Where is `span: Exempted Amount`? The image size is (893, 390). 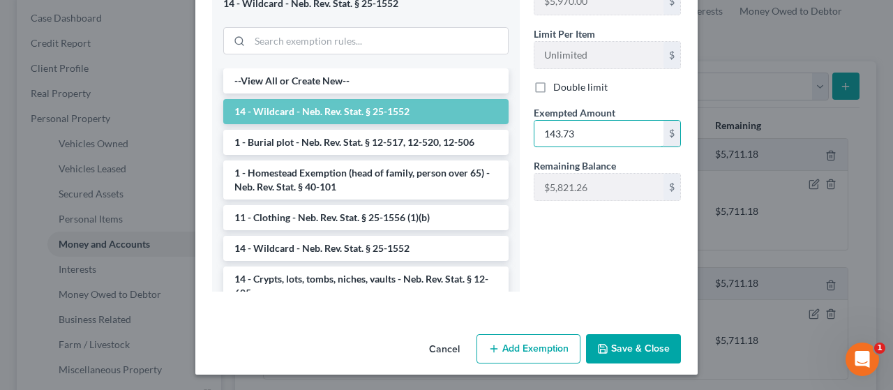 span: Exempted Amount is located at coordinates (574, 112).